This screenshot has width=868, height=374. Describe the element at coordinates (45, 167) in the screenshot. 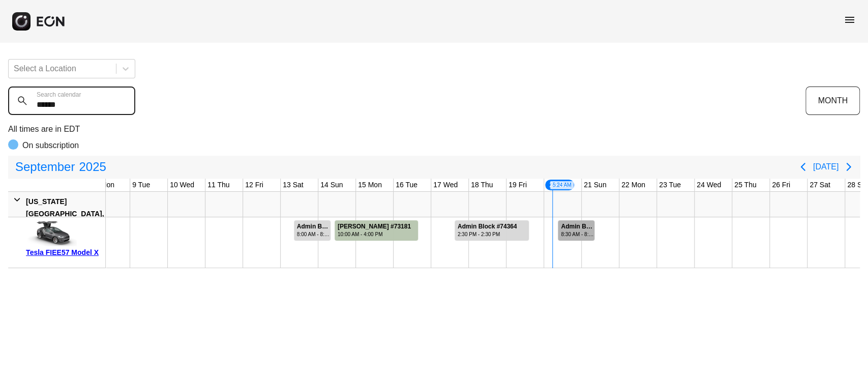

I see `span: September` at that location.